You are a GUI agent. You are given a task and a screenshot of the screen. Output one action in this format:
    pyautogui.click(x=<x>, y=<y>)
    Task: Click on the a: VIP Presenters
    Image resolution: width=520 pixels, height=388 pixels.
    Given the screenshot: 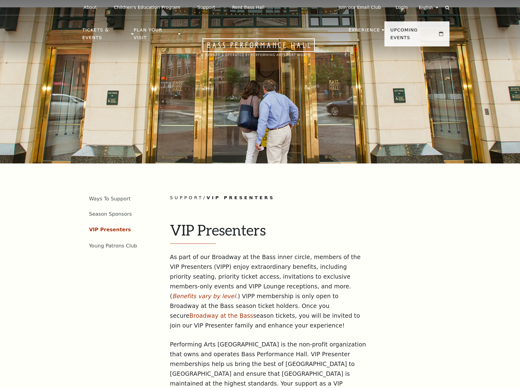 What is the action you would take?
    pyautogui.click(x=110, y=229)
    